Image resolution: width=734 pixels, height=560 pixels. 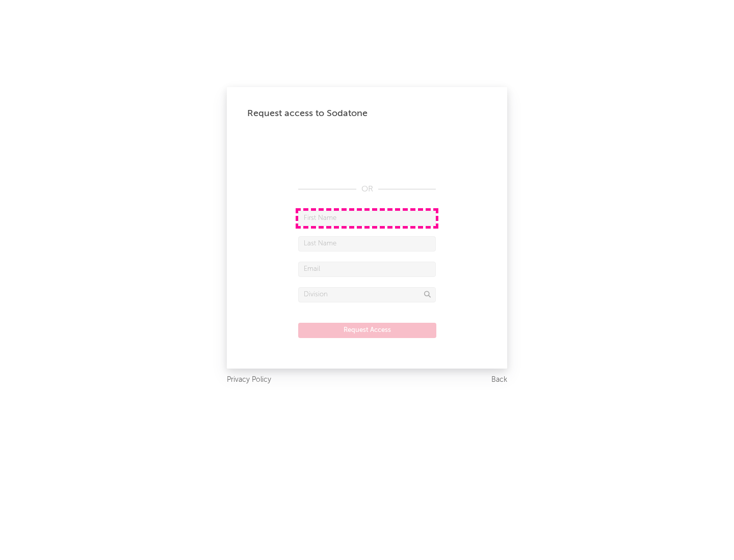 What do you see at coordinates (367, 218) in the screenshot?
I see `input: First Name` at bounding box center [367, 218].